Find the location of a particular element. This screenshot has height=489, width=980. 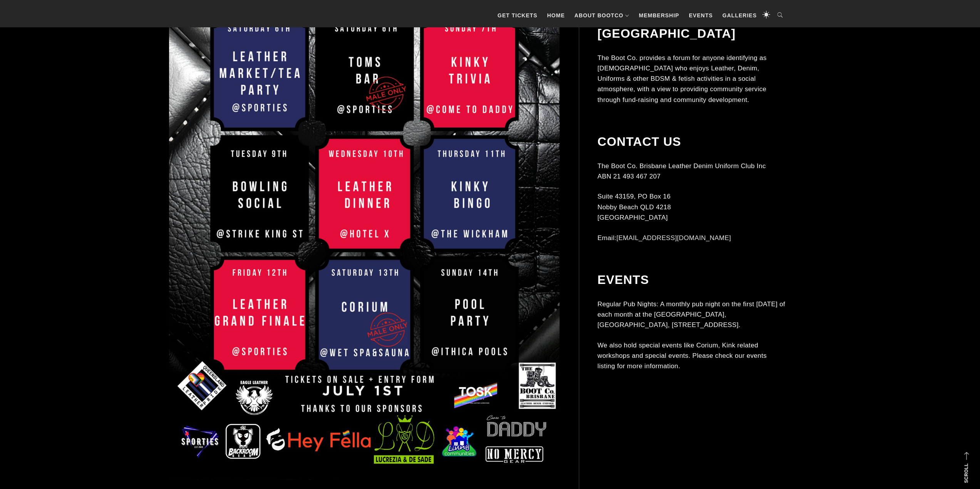

p: Email: is located at coordinates (691, 238).